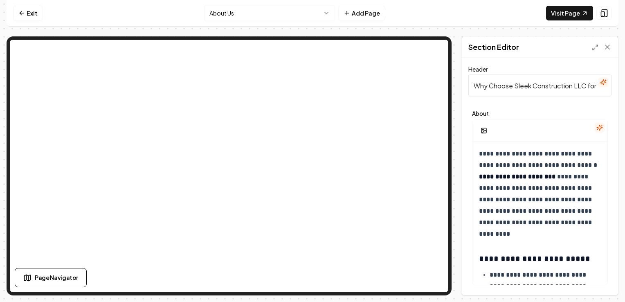 This screenshot has height=302, width=625. What do you see at coordinates (56, 278) in the screenshot?
I see `span: Page Navigator` at bounding box center [56, 278].